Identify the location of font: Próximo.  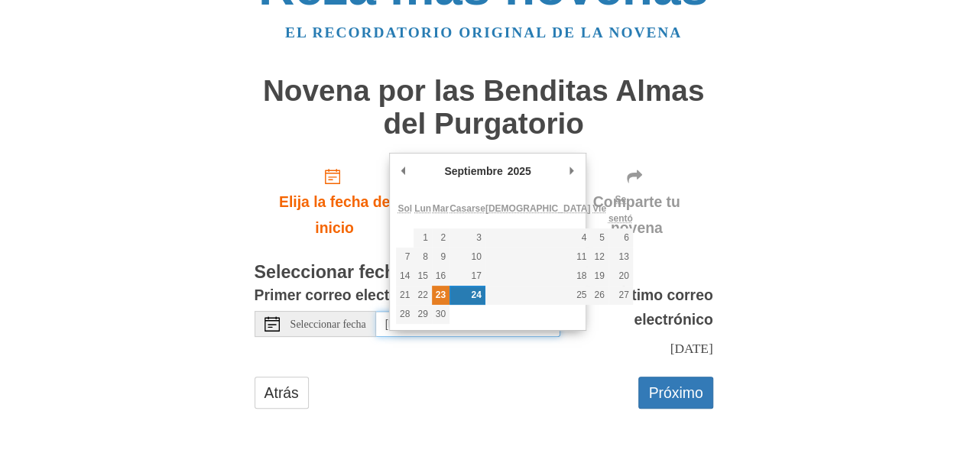
(675, 393).